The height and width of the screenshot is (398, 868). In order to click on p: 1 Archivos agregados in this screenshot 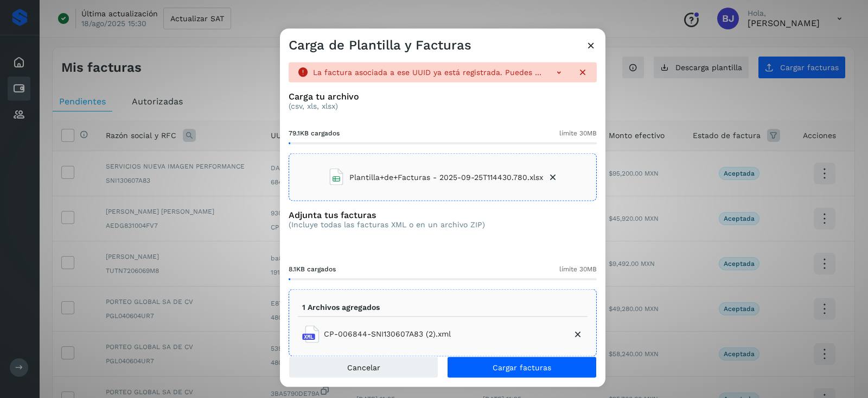, I will do `click(341, 307)`.